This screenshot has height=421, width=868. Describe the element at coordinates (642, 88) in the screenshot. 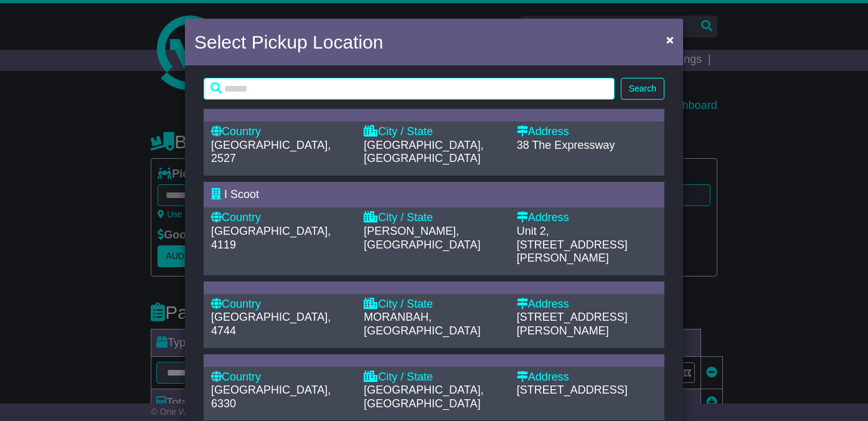

I see `button: Search` at that location.